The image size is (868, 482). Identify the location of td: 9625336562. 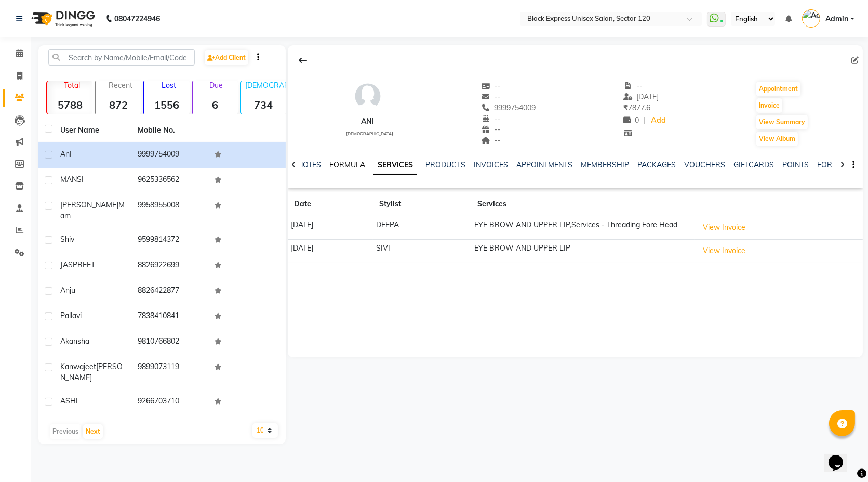
(170, 180).